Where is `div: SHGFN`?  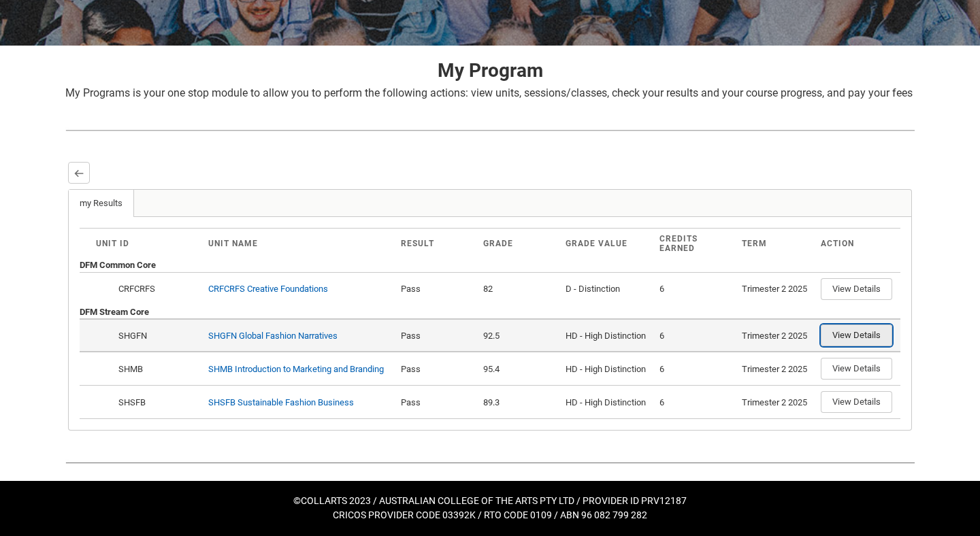
div: SHGFN is located at coordinates (156, 336).